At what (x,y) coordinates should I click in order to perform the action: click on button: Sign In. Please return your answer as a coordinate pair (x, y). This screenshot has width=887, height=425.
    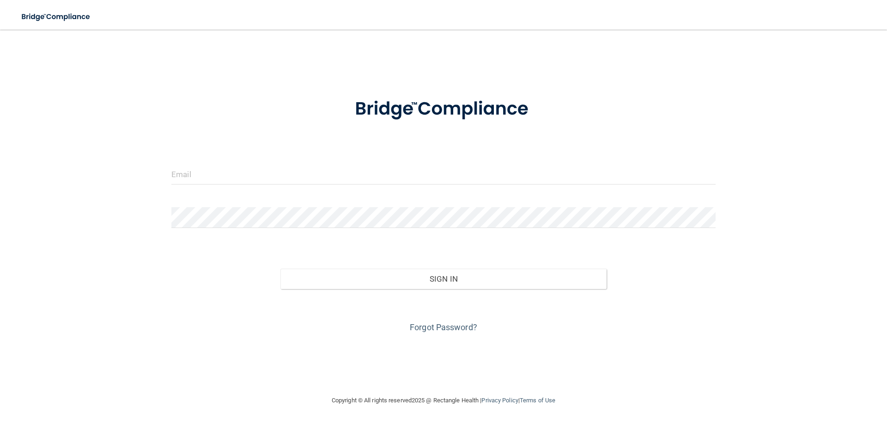
    Looking at the image, I should click on (444, 279).